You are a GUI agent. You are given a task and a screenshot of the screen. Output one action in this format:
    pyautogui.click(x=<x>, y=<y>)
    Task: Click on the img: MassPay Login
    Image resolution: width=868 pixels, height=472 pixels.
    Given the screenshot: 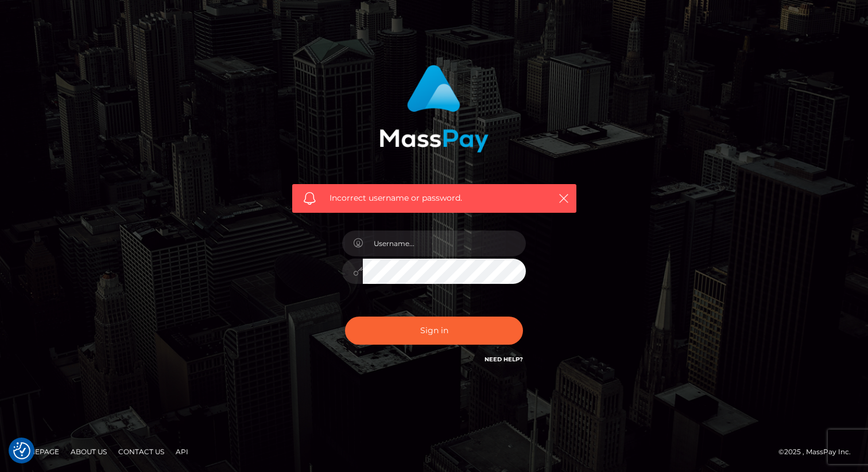 What is the action you would take?
    pyautogui.click(x=434, y=109)
    